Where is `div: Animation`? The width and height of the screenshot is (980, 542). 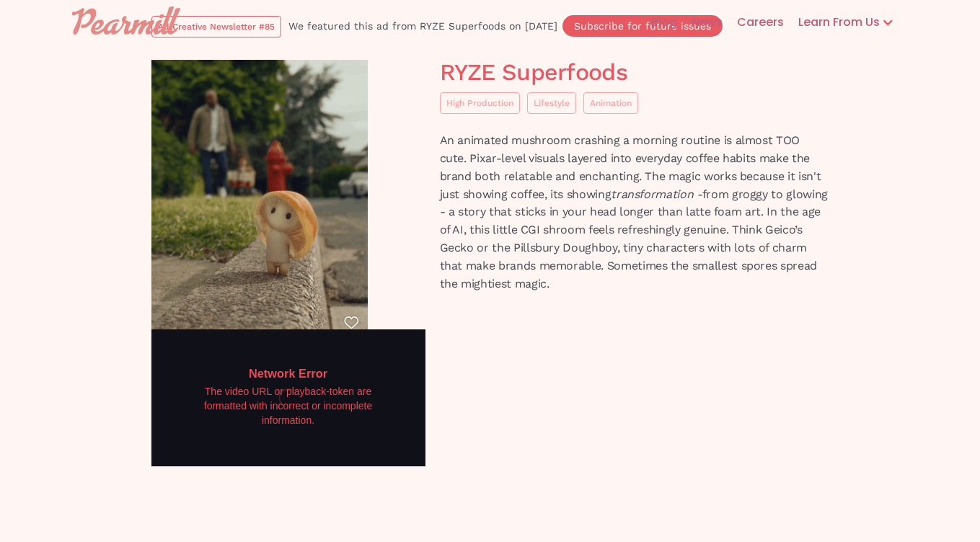
div: Animation is located at coordinates (611, 103).